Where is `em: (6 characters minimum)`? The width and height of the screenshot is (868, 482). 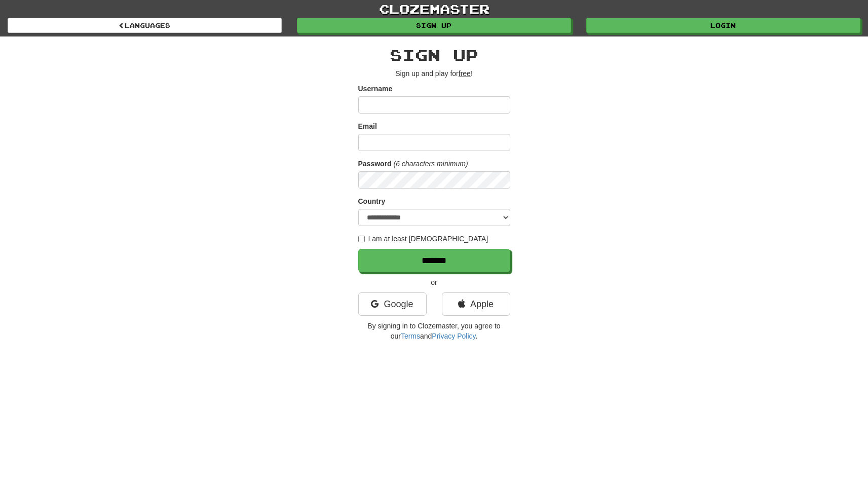 em: (6 characters minimum) is located at coordinates (431, 164).